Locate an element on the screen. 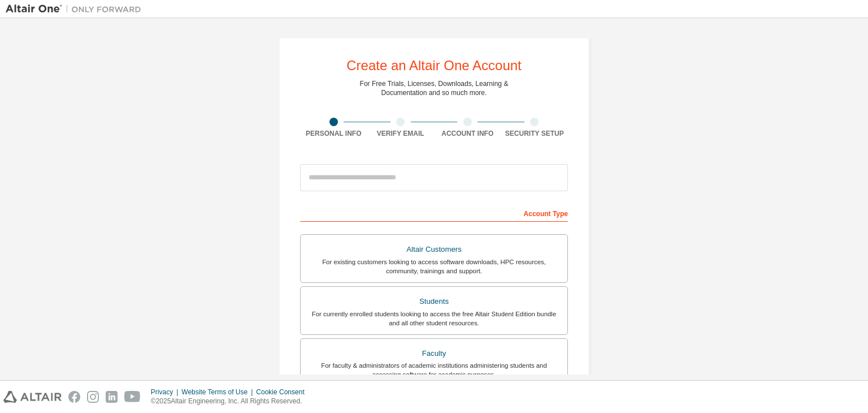 Image resolution: width=868 pixels, height=413 pixels. div: Students is located at coordinates (434, 302).